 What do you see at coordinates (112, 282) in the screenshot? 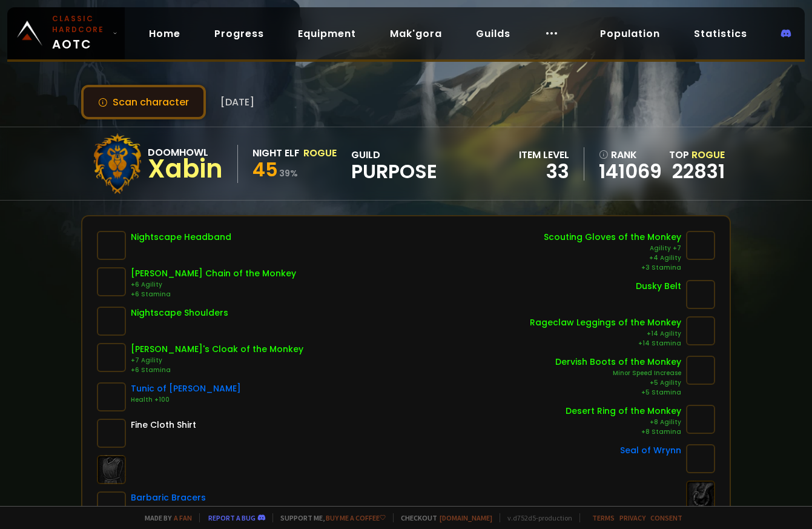
I see `img: item-12042` at bounding box center [112, 282].